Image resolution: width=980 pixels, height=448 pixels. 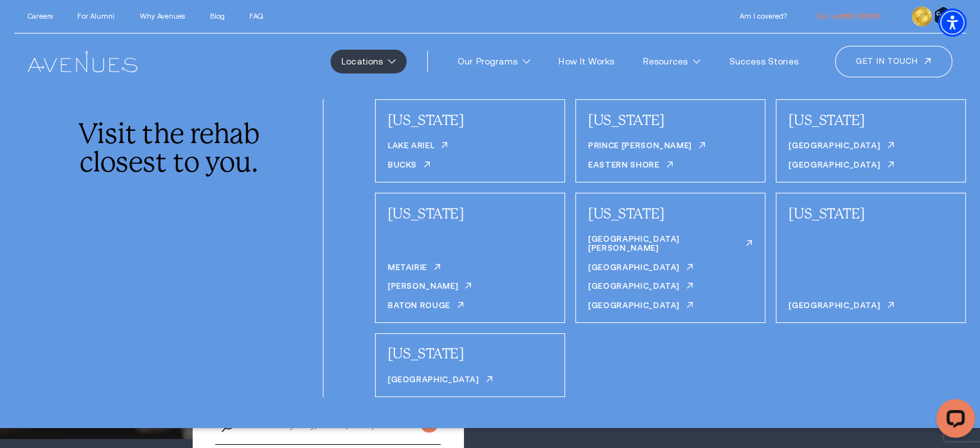 What do you see at coordinates (426, 306) in the screenshot?
I see `a: Baton Rouge` at bounding box center [426, 306].